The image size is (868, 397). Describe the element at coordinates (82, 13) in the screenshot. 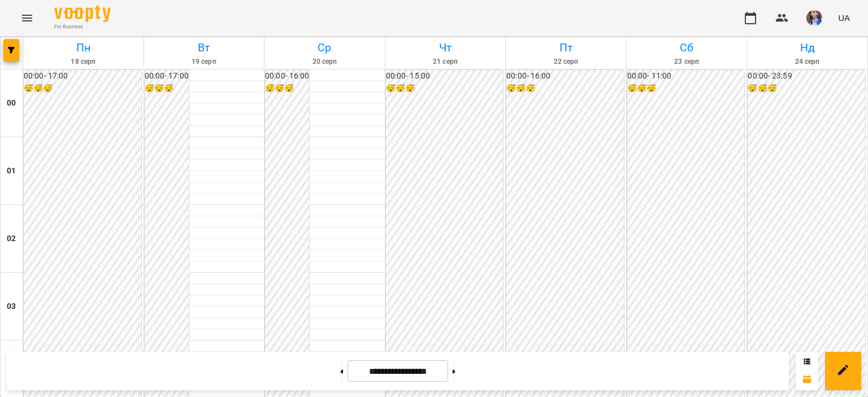

I see `img: Voopty Logo` at that location.